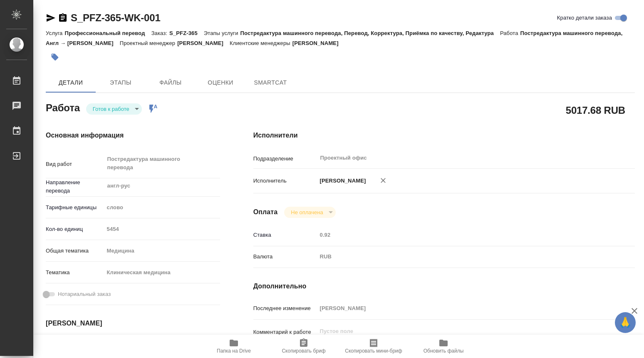  I want to click on button: Удалить исполнителя, so click(383, 180).